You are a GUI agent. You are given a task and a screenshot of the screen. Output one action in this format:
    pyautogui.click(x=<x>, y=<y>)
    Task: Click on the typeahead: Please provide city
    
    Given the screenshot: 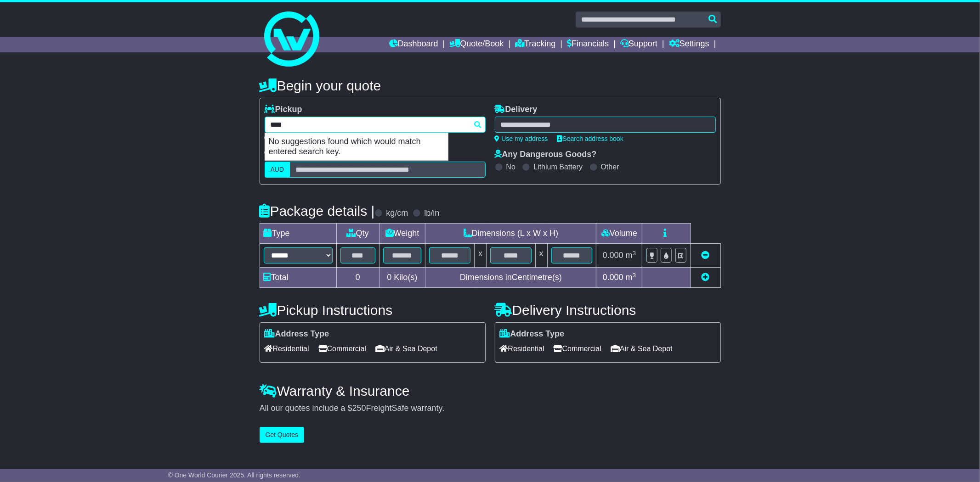 What is the action you would take?
    pyautogui.click(x=375, y=125)
    